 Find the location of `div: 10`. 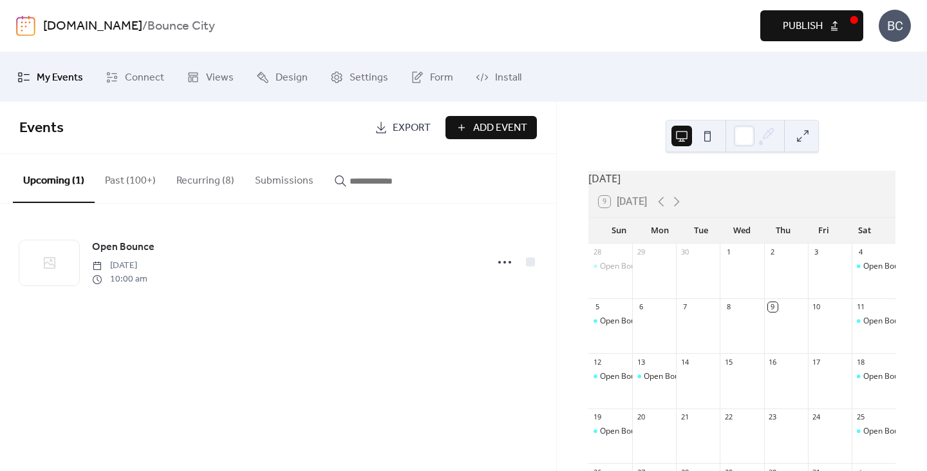

div: 10 is located at coordinates (816, 306).